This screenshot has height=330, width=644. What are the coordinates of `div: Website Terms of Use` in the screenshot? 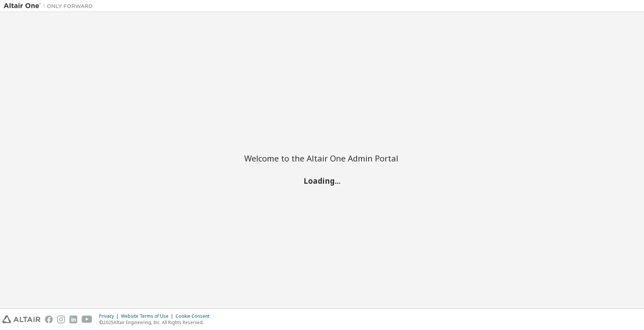 It's located at (148, 316).